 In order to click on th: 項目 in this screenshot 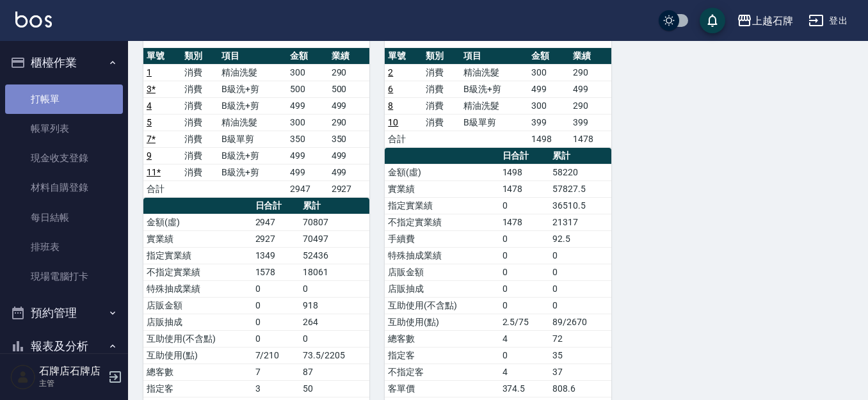, I will do `click(253, 57)`.